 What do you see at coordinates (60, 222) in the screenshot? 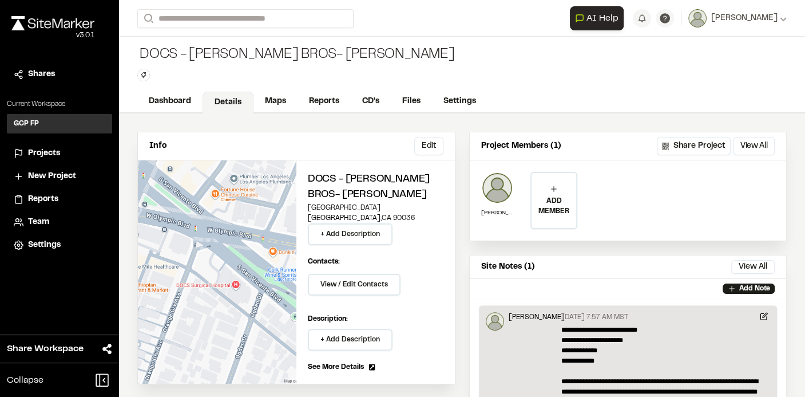
I see `a: Team` at bounding box center [60, 222].